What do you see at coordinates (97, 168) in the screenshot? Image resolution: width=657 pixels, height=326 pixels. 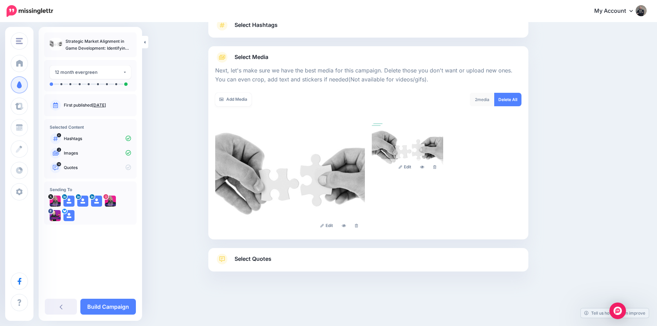 I see `p: Quotes` at bounding box center [97, 168].